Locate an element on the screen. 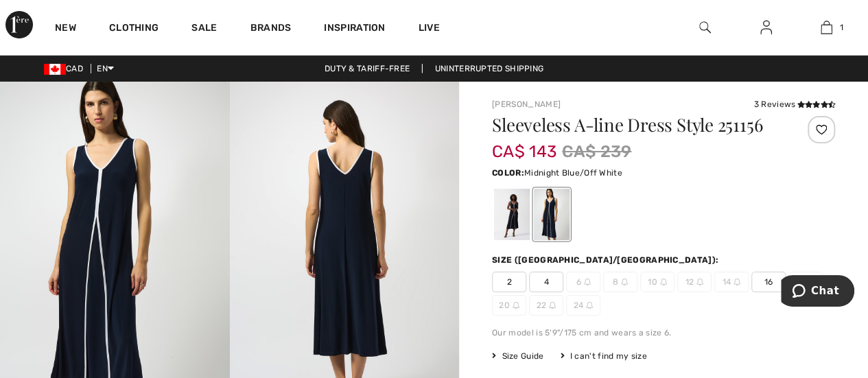  a: New is located at coordinates (65, 29).